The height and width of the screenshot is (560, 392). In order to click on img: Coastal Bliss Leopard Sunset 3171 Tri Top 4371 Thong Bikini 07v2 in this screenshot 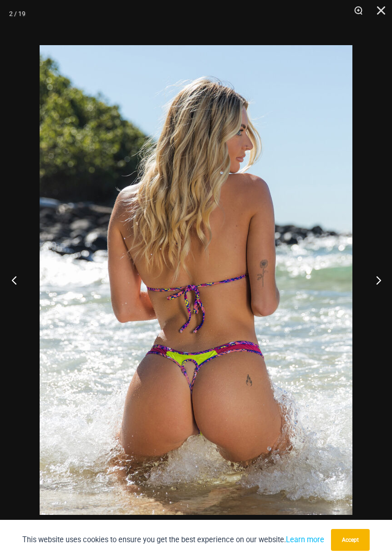, I will do `click(196, 280)`.